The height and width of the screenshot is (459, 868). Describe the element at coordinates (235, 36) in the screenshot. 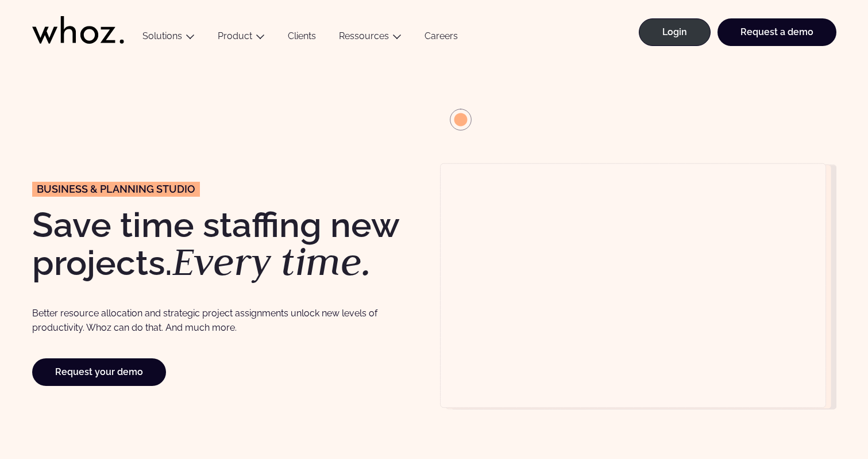

I see `a: Product` at that location.